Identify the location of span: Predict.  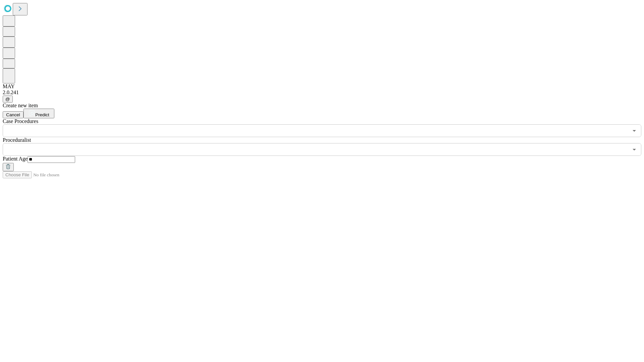
(42, 115).